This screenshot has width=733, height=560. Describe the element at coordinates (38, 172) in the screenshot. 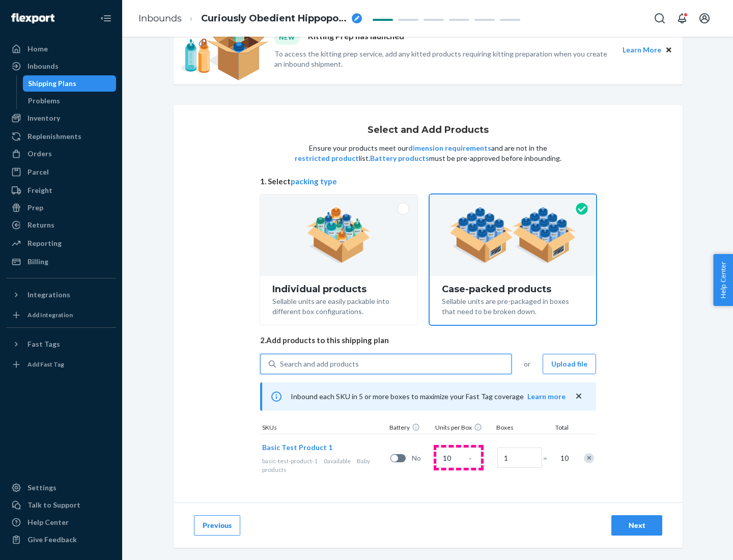

I see `div: Parcel` at that location.